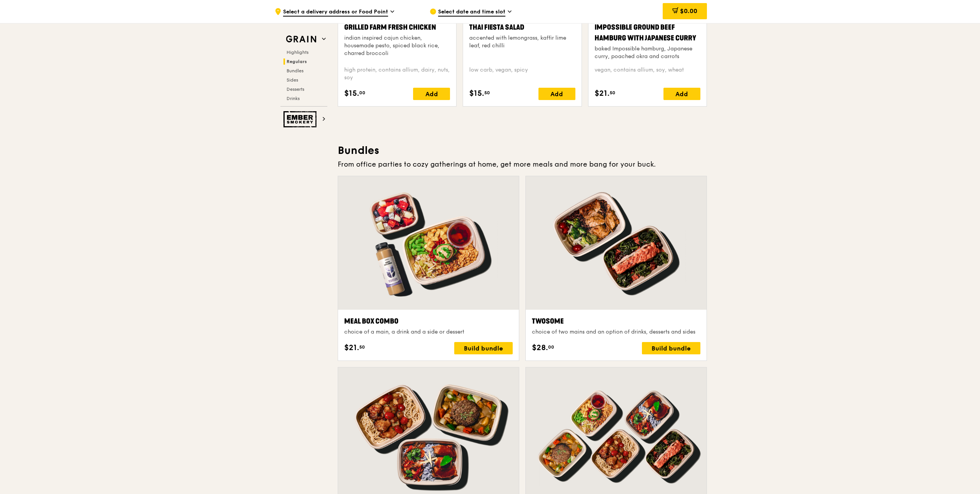 Image resolution: width=980 pixels, height=494 pixels. I want to click on div: low carb, vegan, spicy, so click(522, 74).